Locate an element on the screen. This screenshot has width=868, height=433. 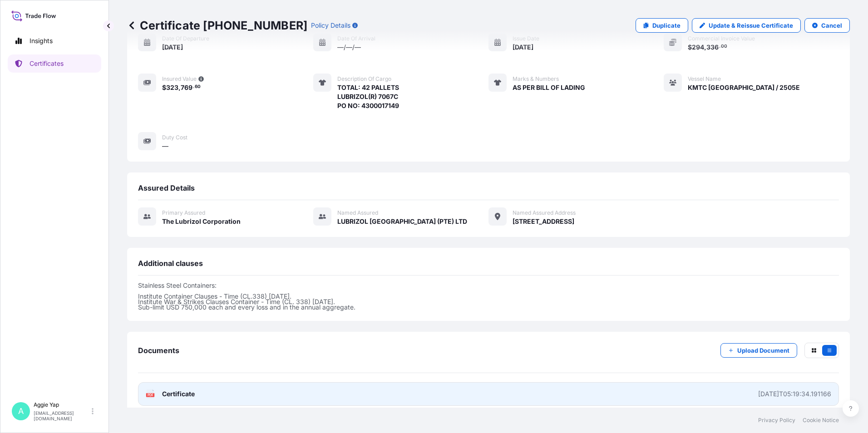
span: AS PER BILL OF LADING is located at coordinates (549, 88).